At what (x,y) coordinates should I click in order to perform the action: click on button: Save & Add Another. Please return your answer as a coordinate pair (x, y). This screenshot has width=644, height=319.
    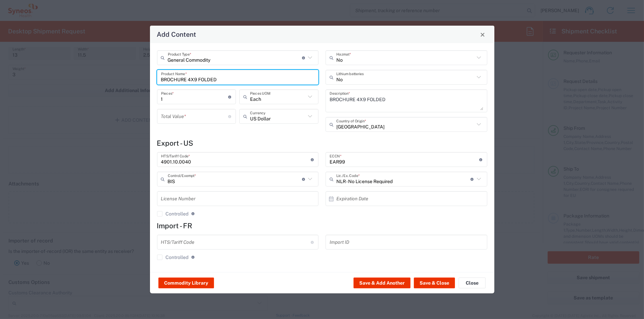
    Looking at the image, I should click on (382, 283).